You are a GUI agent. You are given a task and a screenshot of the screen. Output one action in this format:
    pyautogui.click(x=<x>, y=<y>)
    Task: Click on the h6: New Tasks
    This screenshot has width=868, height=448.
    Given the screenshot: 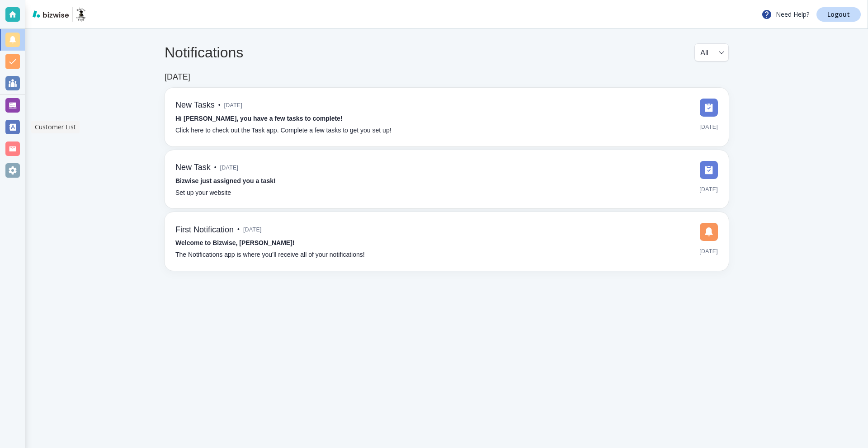 What is the action you would take?
    pyautogui.click(x=195, y=106)
    